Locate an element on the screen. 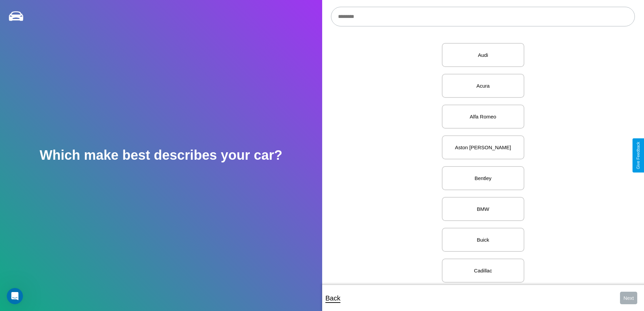 Image resolution: width=644 pixels, height=311 pixels. p: Back is located at coordinates (333, 298).